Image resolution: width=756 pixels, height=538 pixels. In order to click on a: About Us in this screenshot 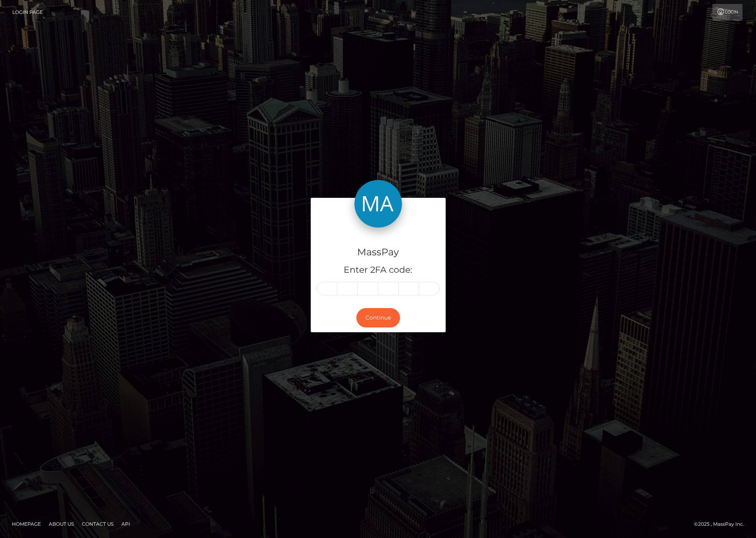, I will do `click(61, 524)`.